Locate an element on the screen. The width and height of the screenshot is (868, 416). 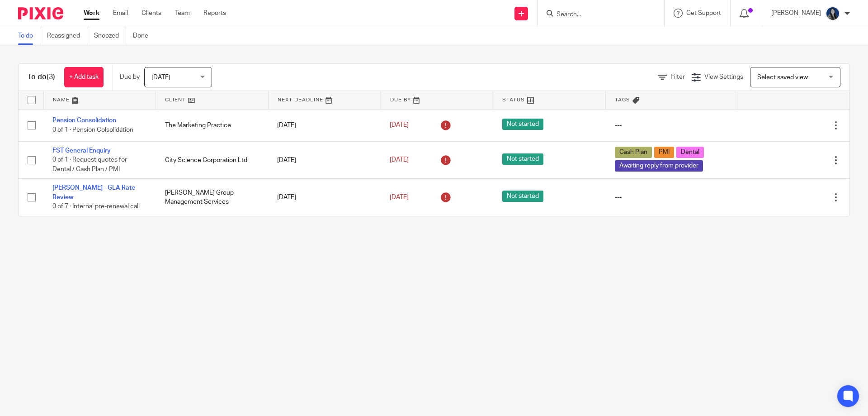
span: View Settings is located at coordinates (724, 77).